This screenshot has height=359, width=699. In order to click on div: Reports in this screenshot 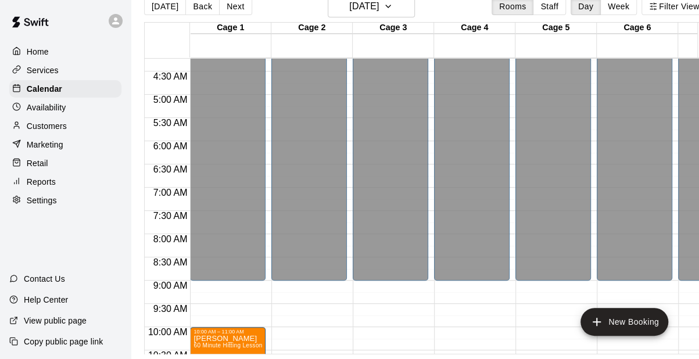, I will do `click(65, 182)`.